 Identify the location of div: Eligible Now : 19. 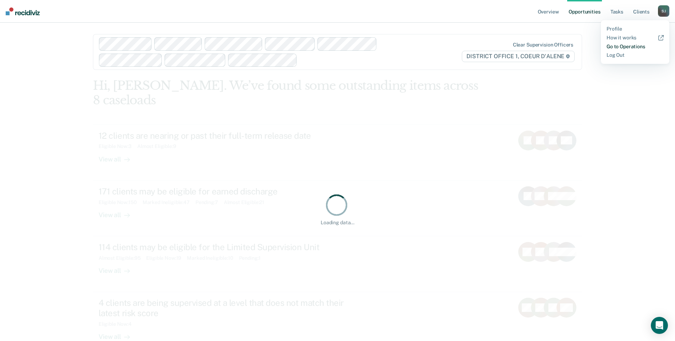
(166, 258).